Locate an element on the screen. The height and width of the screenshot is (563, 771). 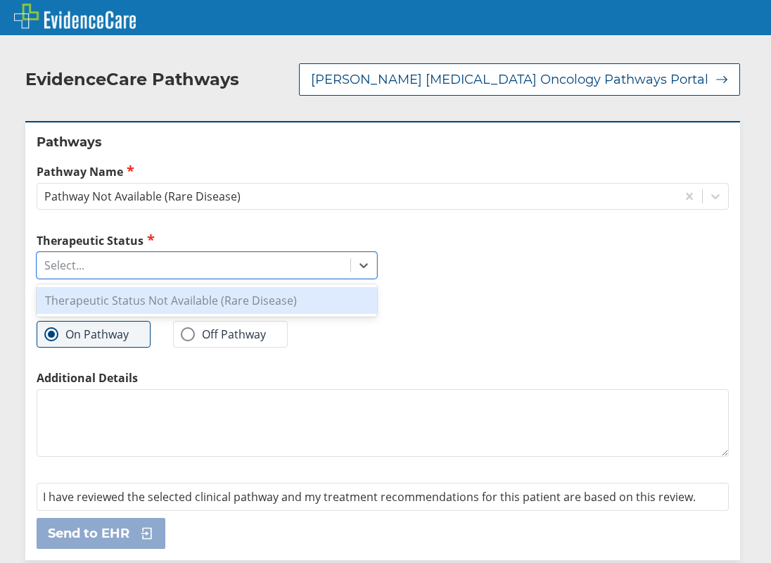
label: Off Pathway is located at coordinates (223, 334).